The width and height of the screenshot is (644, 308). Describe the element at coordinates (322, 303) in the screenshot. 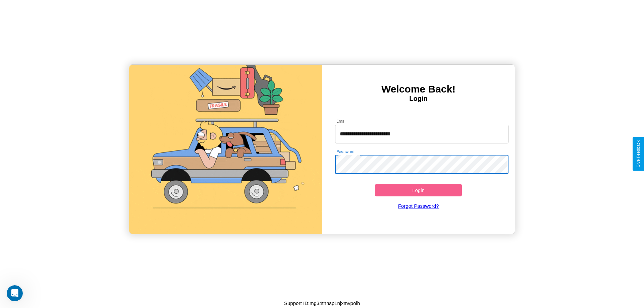

I see `p: Support ID: mg34tnnsp1njxmvpolh` at that location.